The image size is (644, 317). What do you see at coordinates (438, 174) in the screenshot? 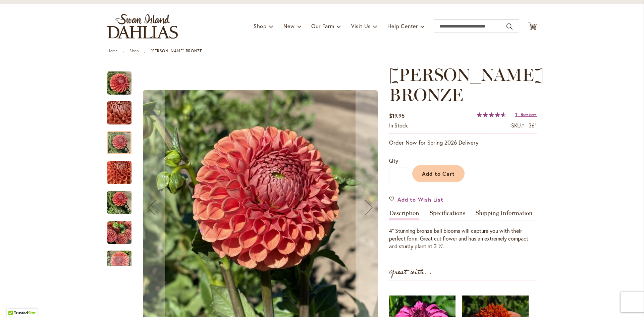
I see `span: Add to Cart` at bounding box center [438, 174].